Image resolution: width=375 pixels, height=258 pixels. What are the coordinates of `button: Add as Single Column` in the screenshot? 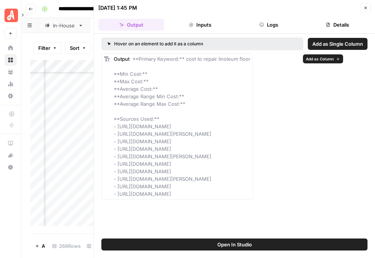 It's located at (337, 44).